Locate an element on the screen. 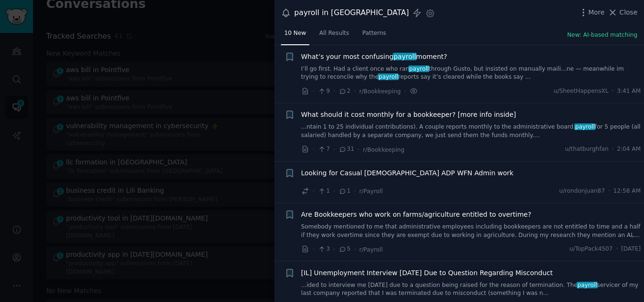 Image resolution: width=644 pixels, height=302 pixels. span: What should it cost monthly for a bookkeeper? [more info inside] is located at coordinates (409, 114).